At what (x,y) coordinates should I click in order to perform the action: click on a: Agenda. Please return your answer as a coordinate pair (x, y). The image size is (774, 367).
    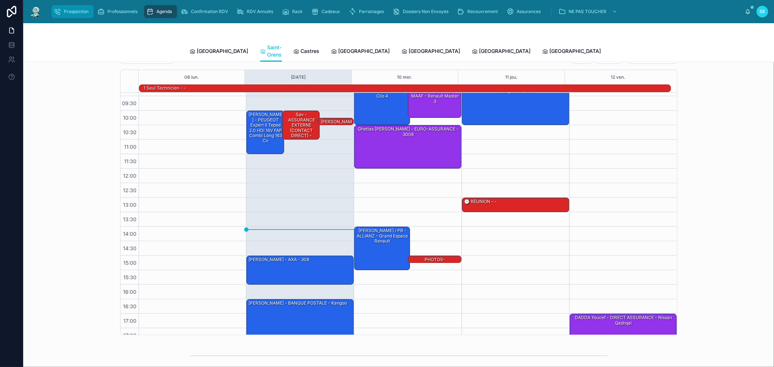
    Looking at the image, I should click on (160, 12).